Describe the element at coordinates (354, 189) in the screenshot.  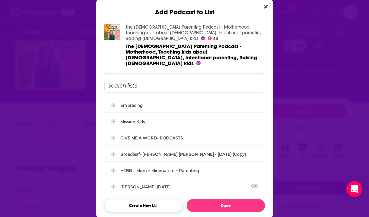
I see `div: Open Intercom Messenger` at that location.